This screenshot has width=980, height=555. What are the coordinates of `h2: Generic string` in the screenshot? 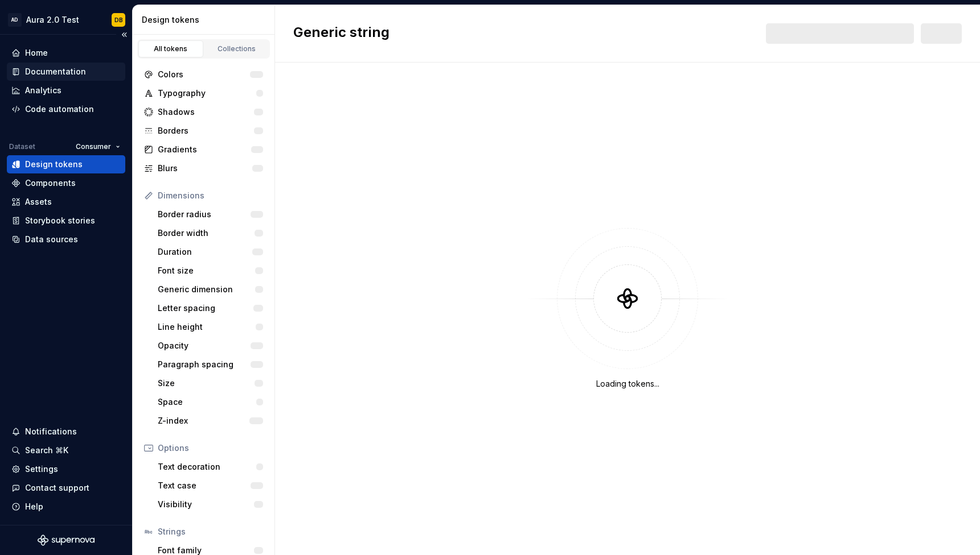 It's located at (341, 34).